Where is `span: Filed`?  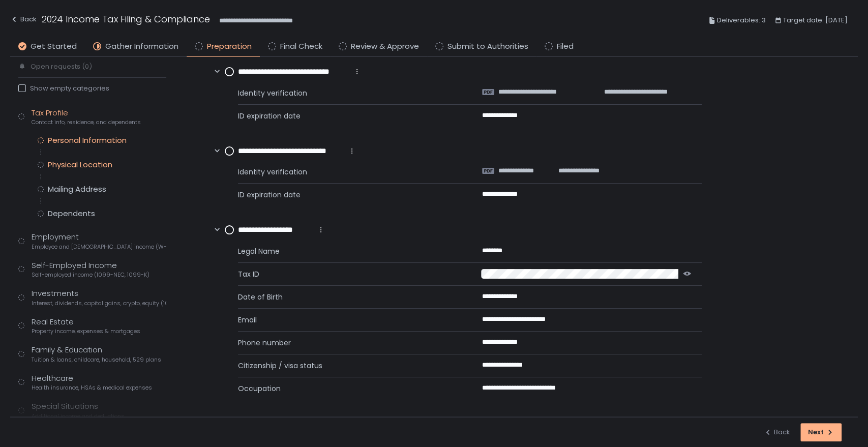
span: Filed is located at coordinates (565, 46).